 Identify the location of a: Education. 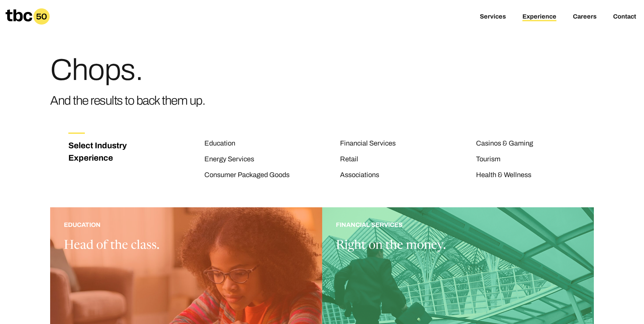
(220, 144).